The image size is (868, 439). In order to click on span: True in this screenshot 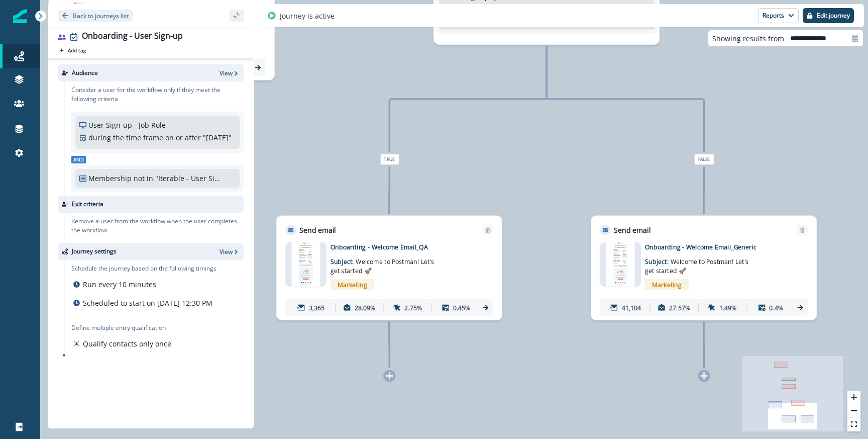, I will do `click(390, 159)`.